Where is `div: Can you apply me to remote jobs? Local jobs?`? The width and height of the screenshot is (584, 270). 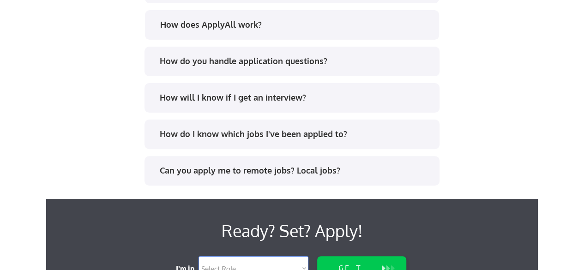
div: Can you apply me to remote jobs? Local jobs? is located at coordinates (295, 170).